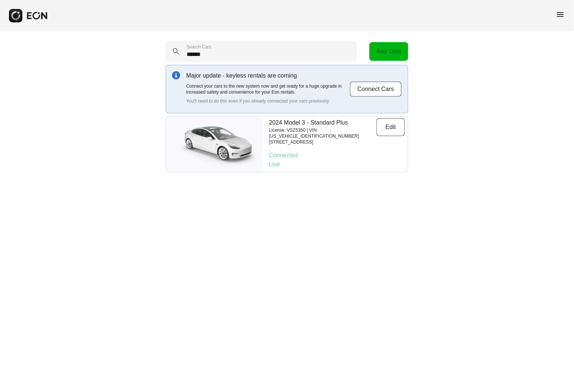 Image resolution: width=574 pixels, height=392 pixels. Describe the element at coordinates (176, 75) in the screenshot. I see `img: info` at that location.